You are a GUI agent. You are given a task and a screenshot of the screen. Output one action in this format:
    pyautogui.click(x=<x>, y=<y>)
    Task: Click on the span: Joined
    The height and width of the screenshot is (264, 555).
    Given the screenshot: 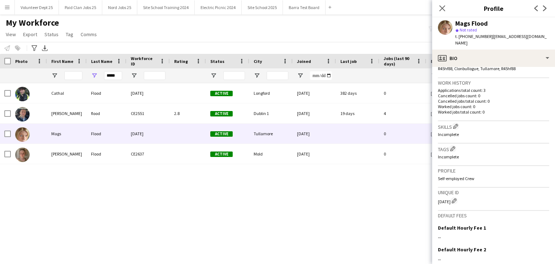 What is the action you would take?
    pyautogui.click(x=304, y=61)
    